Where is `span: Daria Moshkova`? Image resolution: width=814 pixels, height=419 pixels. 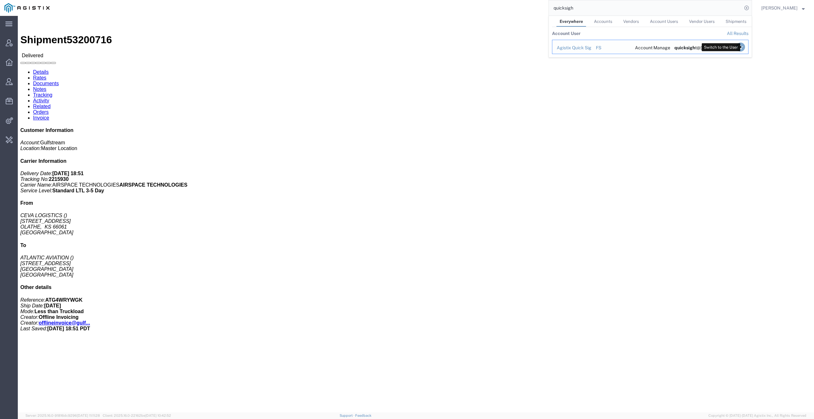
span: Daria Moshkova is located at coordinates (780, 8).